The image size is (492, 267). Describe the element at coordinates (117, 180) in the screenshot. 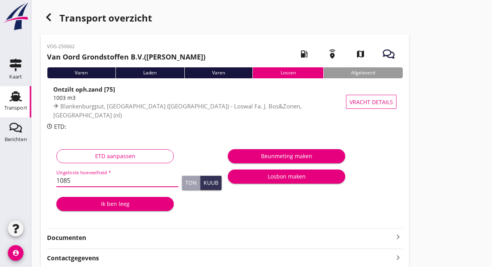

I see `input: Uitgeloste hoeveelheid *` at that location.